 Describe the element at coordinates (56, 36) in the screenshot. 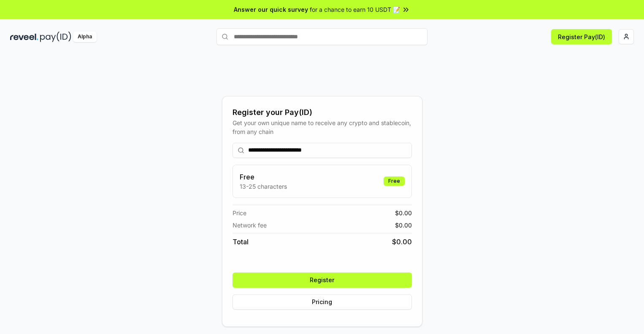

I see `img: pay_id` at that location.